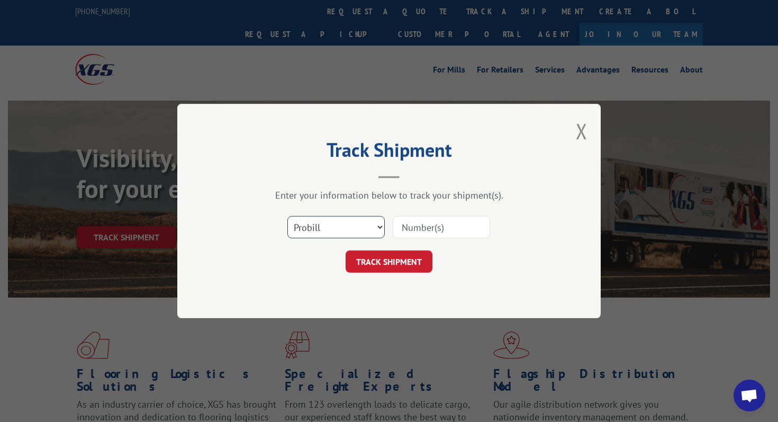 This screenshot has height=422, width=778. Describe the element at coordinates (389, 152) in the screenshot. I see `h2: Track Shipment` at that location.